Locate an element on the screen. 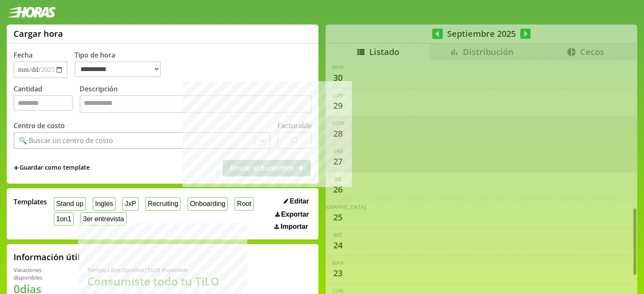 The image size is (644, 294). button: Editar is located at coordinates (296, 202).